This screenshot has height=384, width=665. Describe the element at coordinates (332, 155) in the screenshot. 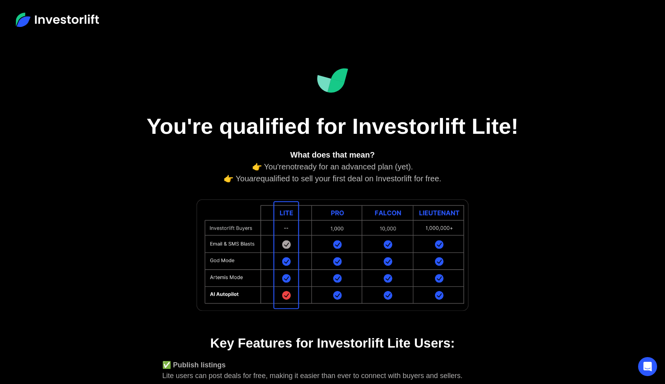

I see `strong: What does that mean?` at that location.